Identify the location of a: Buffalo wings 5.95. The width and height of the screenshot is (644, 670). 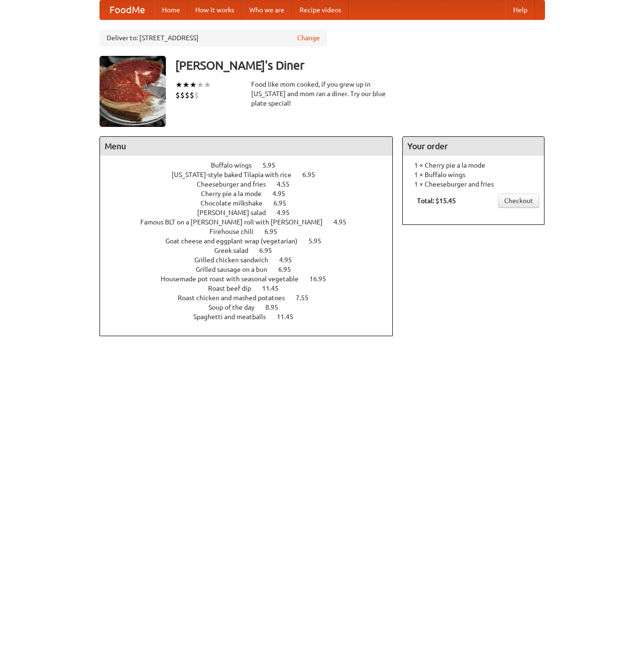
(252, 166).